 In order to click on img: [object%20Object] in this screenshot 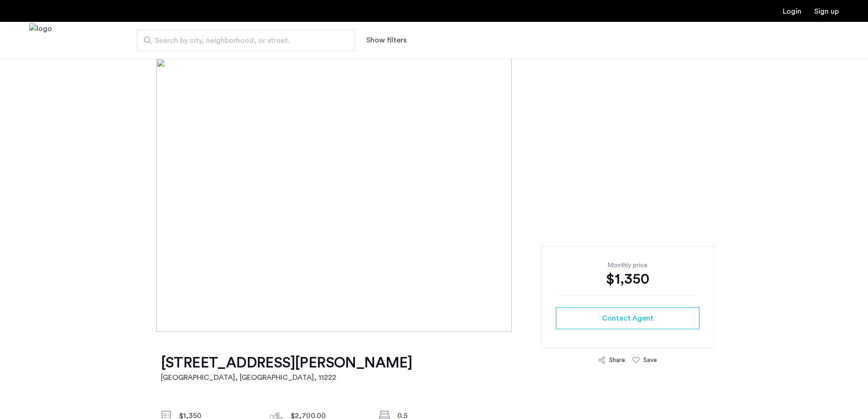, I will do `click(434, 195)`.